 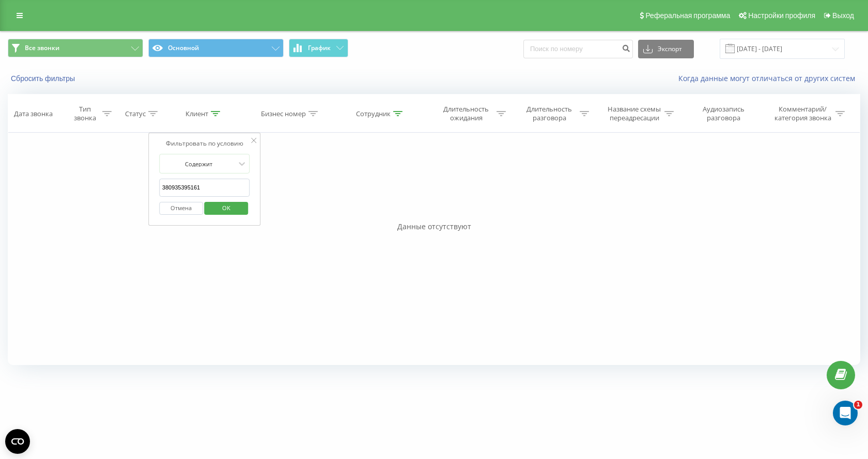 What do you see at coordinates (688, 15) in the screenshot?
I see `span: Реферальная программа` at bounding box center [688, 15].